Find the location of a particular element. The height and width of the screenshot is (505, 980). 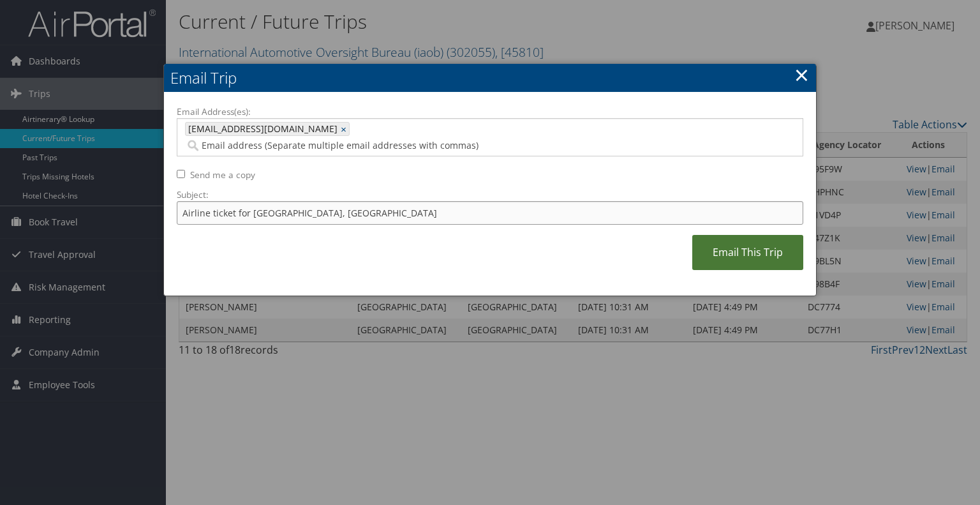

a: Email This Trip is located at coordinates (747, 252).